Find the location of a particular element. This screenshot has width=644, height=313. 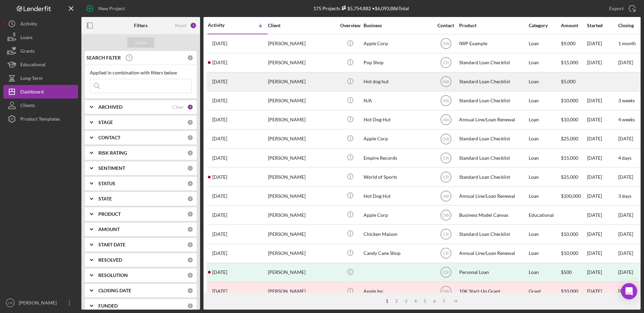

div: 10K Start-Up Grant is located at coordinates (493, 291).